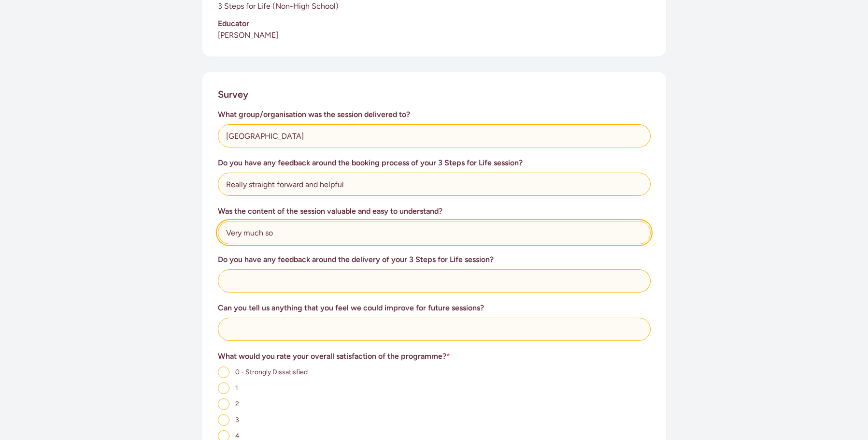 The width and height of the screenshot is (868, 440). What do you see at coordinates (237, 404) in the screenshot?
I see `span: 2` at bounding box center [237, 404].